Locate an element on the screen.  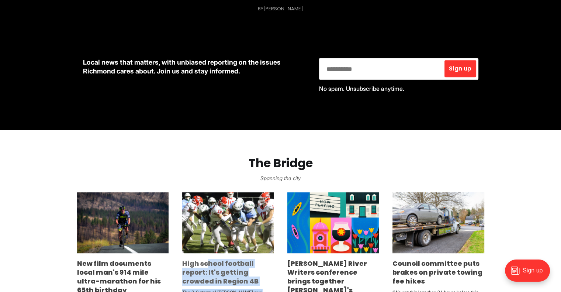
a: High school football report: It's getting crowded in Region 4B is located at coordinates (220, 272).